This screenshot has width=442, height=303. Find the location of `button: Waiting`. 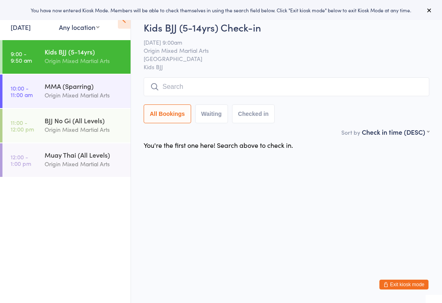

button: Waiting is located at coordinates (211, 114).